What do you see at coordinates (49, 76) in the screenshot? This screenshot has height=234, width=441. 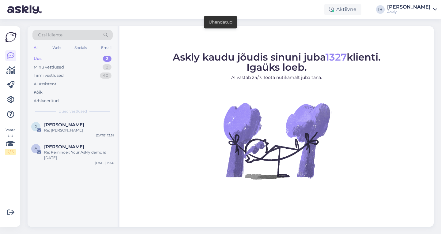 I see `div: Tiimi vestlused` at bounding box center [49, 76].